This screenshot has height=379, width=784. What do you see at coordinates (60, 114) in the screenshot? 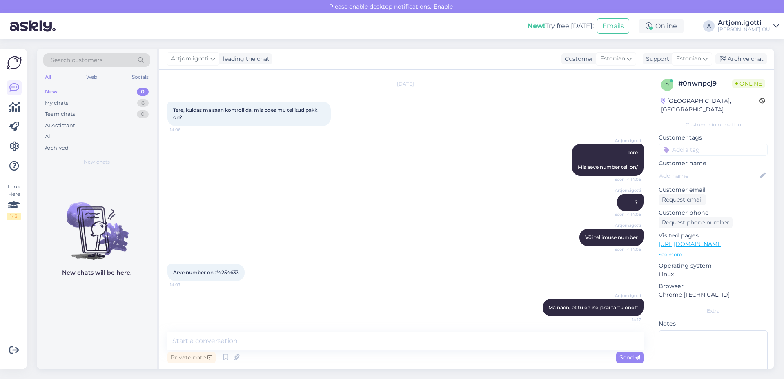
I see `div: Team chats` at bounding box center [60, 114].